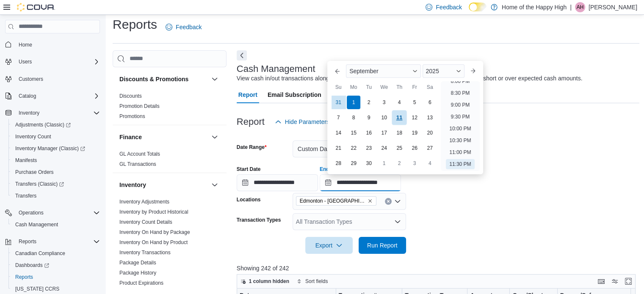 The height and width of the screenshot is (294, 644). I want to click on span: GL Account Totals, so click(140, 154).